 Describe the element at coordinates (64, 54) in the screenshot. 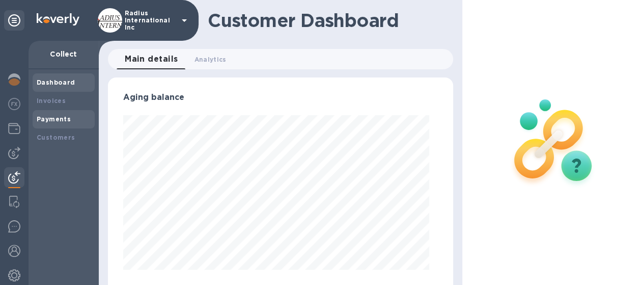

I see `p: Collect` at that location.